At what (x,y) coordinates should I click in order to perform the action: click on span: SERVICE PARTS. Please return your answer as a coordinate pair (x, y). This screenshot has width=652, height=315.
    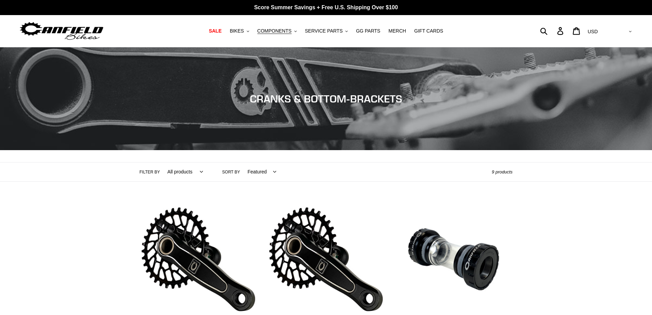
    Looking at the image, I should click on (324, 31).